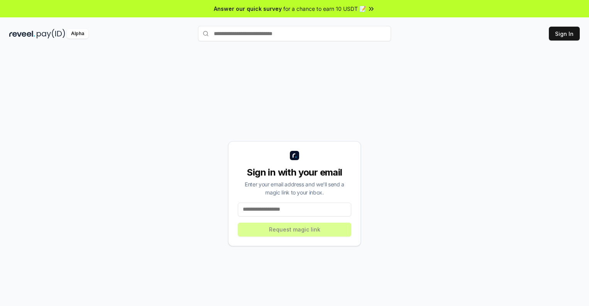 The height and width of the screenshot is (306, 589). I want to click on div: Sign in with your email, so click(294, 172).